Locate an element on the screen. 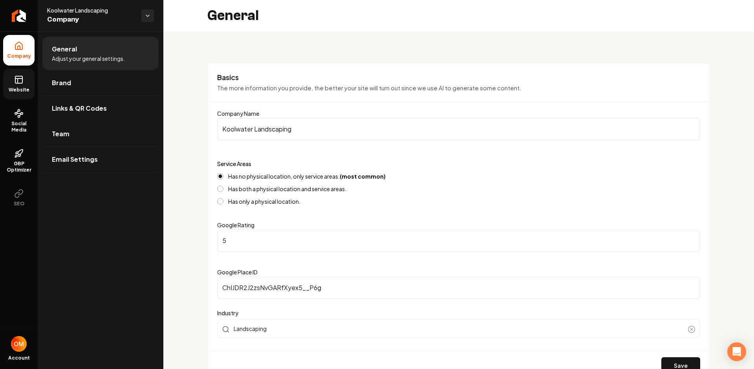 Image resolution: width=754 pixels, height=369 pixels. a: Social Media is located at coordinates (19, 121).